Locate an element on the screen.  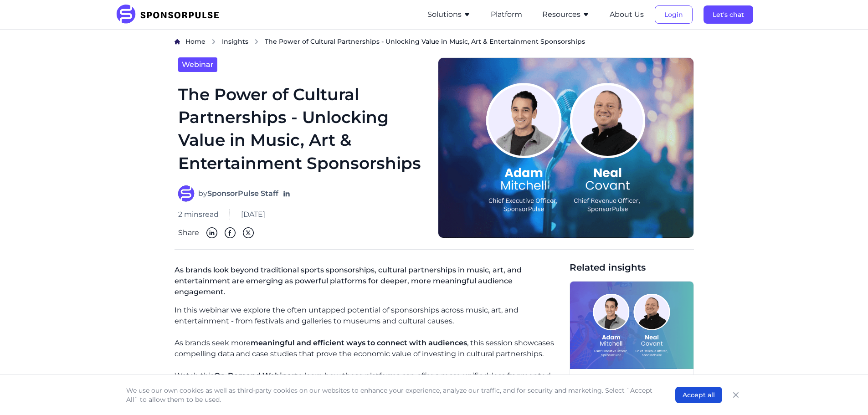
img: SponsorPulse is located at coordinates (170, 15).